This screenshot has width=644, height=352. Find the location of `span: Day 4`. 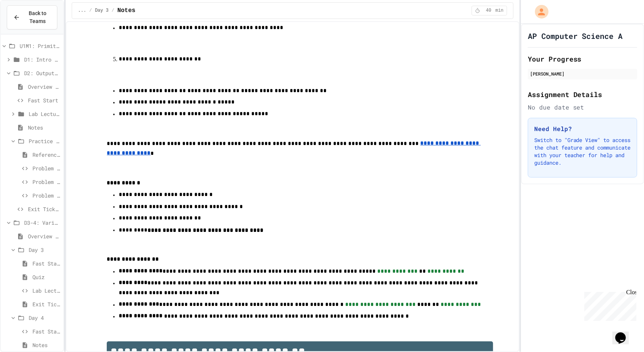

span: Day 4 is located at coordinates (45, 317).